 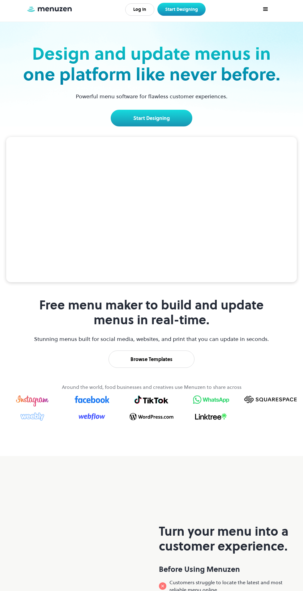 I want to click on a: home, so click(x=49, y=9).